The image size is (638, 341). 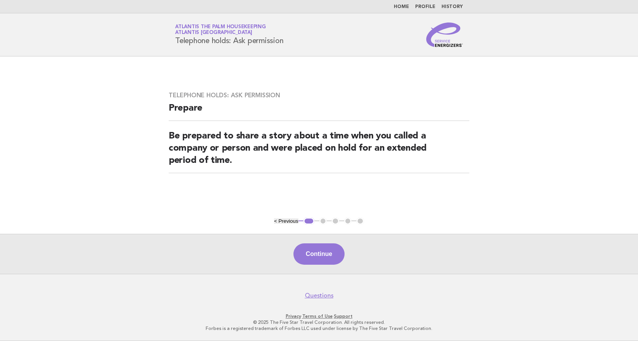 What do you see at coordinates (294, 316) in the screenshot?
I see `a: Privacy` at bounding box center [294, 316].